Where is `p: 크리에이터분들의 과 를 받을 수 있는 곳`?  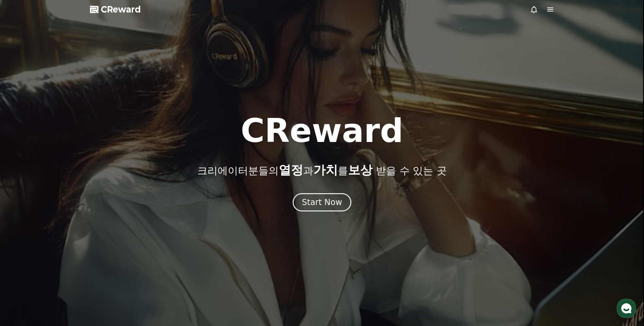
p: 크리에이터분들의 과 를 받을 수 있는 곳 is located at coordinates (322, 170).